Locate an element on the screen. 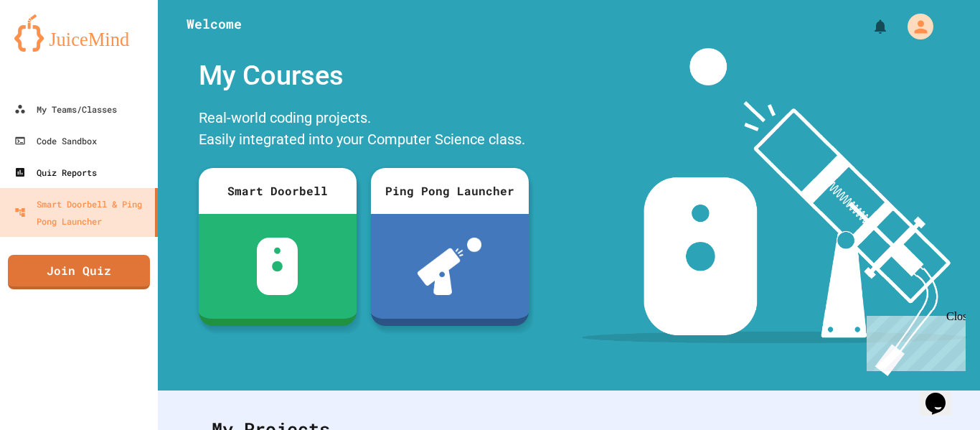 This screenshot has height=430, width=980. div: My Account is located at coordinates (914, 27).